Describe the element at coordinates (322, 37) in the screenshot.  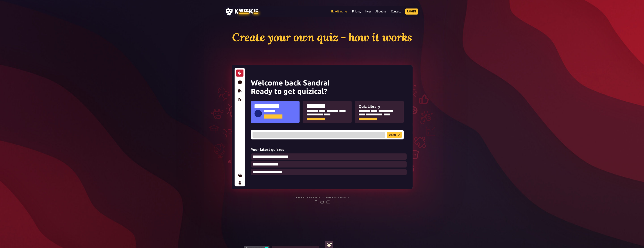
I see `h1: Create your own quiz - how it works` at that location.